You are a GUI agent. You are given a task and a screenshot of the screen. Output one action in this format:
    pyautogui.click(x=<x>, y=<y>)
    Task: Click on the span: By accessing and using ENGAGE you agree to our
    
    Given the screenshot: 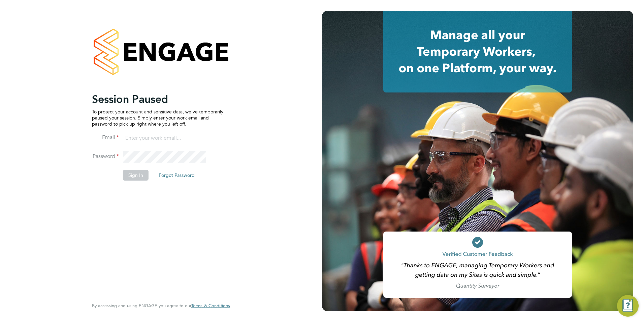 What is the action you would take?
    pyautogui.click(x=161, y=306)
    